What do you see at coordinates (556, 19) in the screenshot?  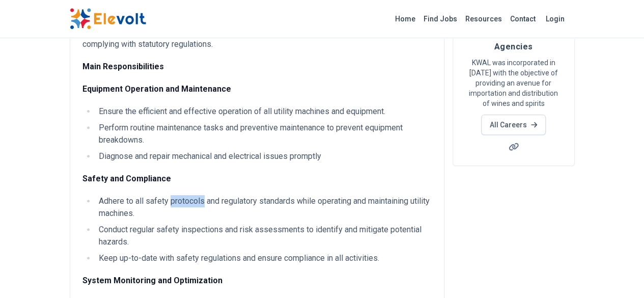 I see `a: Login` at bounding box center [556, 19].